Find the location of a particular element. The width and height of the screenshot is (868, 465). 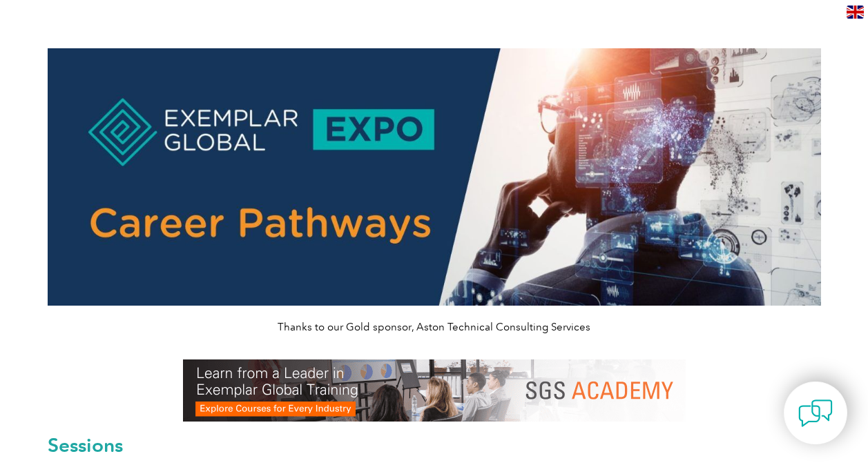

h2: Sessions is located at coordinates (434, 445).